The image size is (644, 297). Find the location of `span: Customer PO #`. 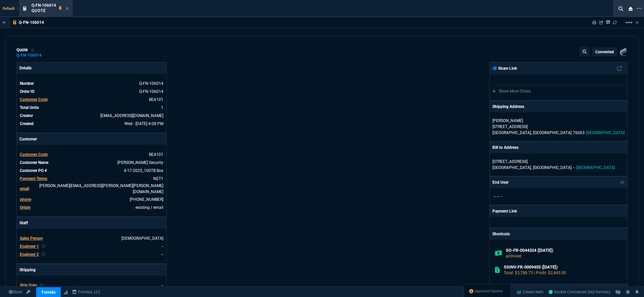

span: Customer PO # is located at coordinates (33, 171).